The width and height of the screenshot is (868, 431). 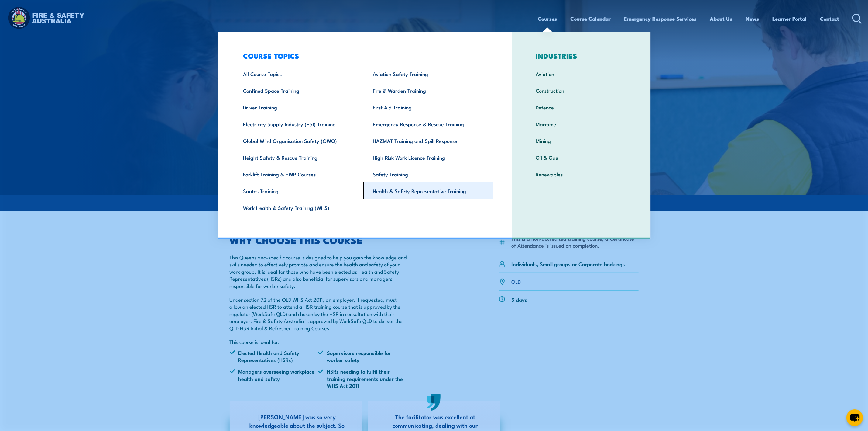 I want to click on a: About Us, so click(x=721, y=18).